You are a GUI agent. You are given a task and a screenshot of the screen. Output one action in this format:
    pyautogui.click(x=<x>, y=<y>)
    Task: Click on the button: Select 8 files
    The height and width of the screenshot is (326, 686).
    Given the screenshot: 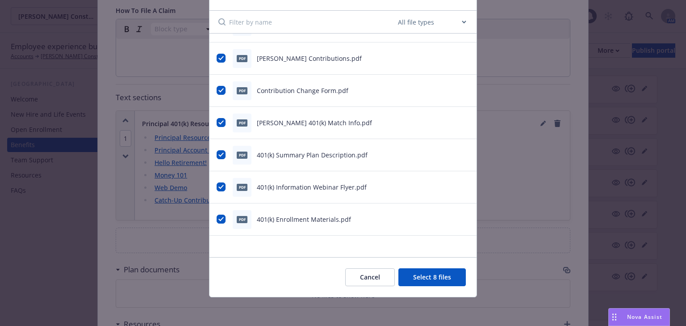 What is the action you would take?
    pyautogui.click(x=432, y=277)
    